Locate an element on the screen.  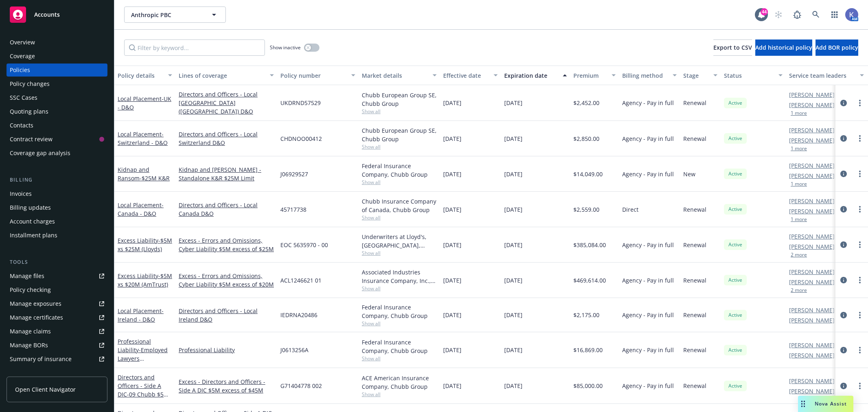
div: ACE American Insurance Company, Chubb Group is located at coordinates (399, 382).